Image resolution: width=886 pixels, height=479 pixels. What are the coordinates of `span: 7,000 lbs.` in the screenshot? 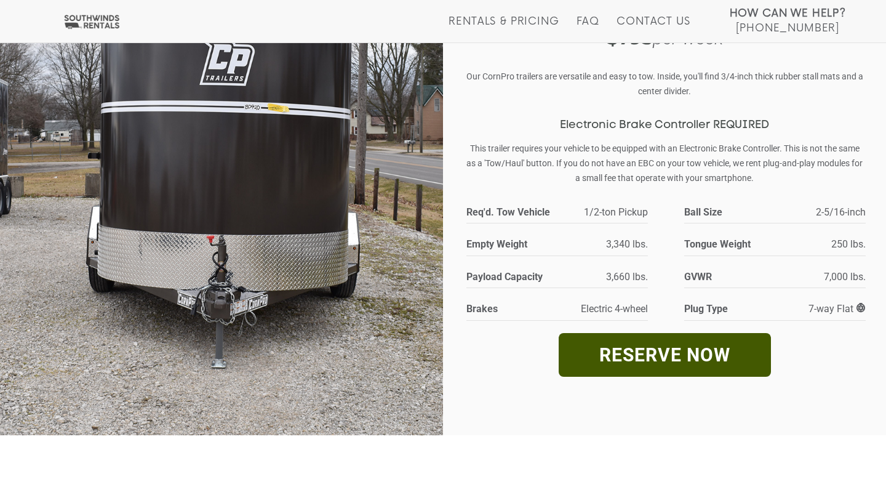 It's located at (845, 276).